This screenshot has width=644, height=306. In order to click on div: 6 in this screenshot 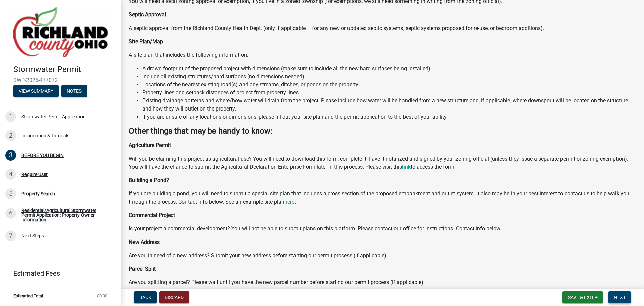, I will do `click(11, 214)`.